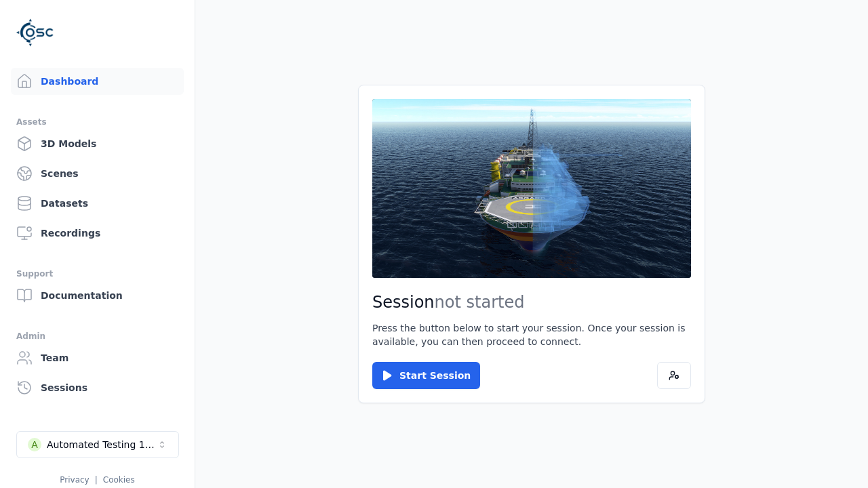 Image resolution: width=868 pixels, height=488 pixels. What do you see at coordinates (97, 173) in the screenshot?
I see `a: Scenes` at bounding box center [97, 173].